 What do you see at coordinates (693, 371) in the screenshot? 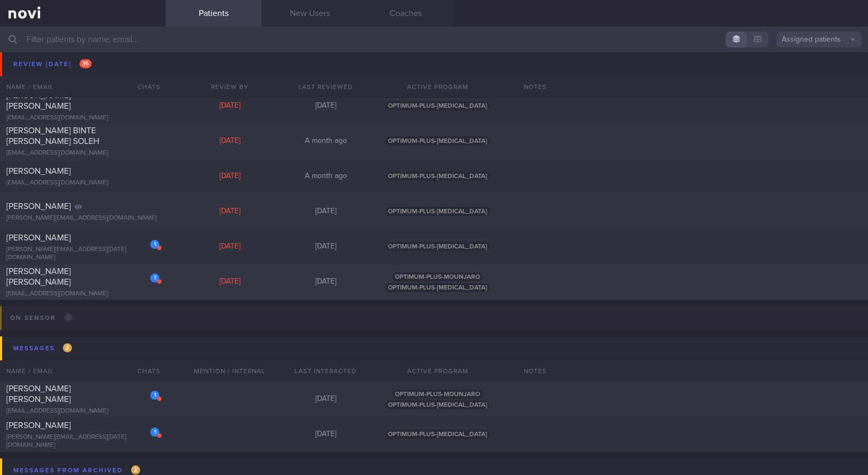
I see `div: Notes` at bounding box center [693, 371].